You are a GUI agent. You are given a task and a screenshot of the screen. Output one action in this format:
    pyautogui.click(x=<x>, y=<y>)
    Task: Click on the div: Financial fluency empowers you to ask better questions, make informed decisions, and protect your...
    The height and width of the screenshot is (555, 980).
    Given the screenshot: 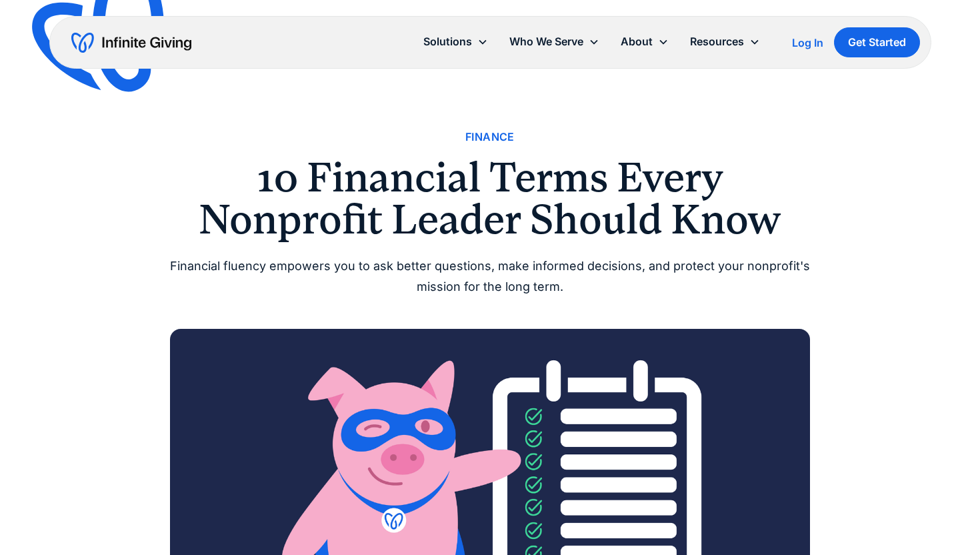 What is the action you would take?
    pyautogui.click(x=490, y=276)
    